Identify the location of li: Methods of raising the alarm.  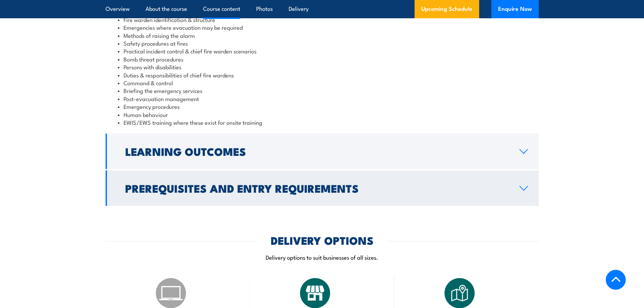
(322, 35).